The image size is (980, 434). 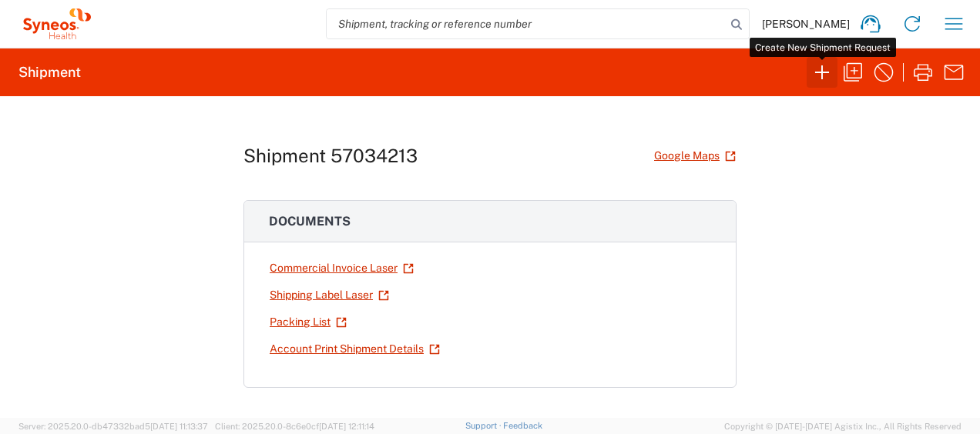 I want to click on a: Account Print Shipment Details, so click(x=355, y=349).